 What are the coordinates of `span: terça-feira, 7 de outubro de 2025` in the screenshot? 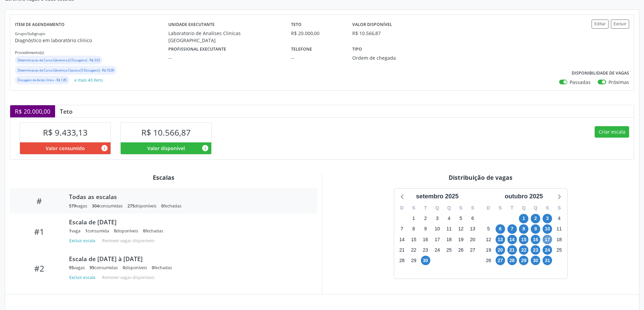 It's located at (512, 229).